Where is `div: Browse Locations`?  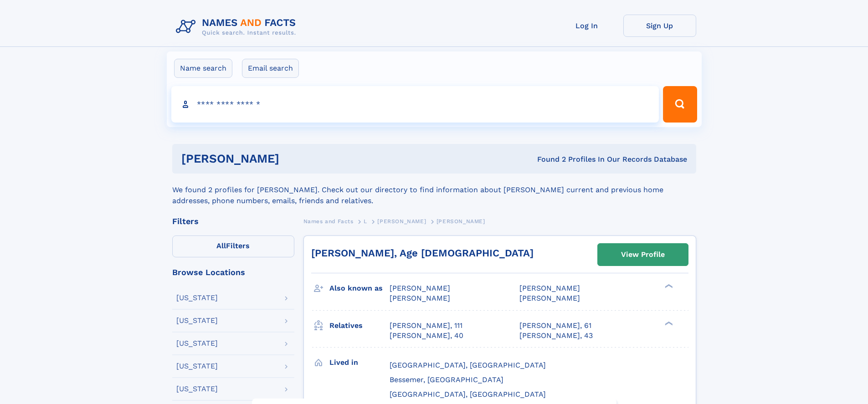
div: Browse Locations is located at coordinates (233, 273).